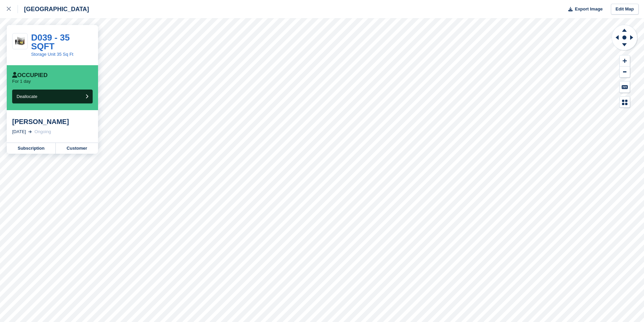 The height and width of the screenshot is (322, 644). Describe the element at coordinates (30, 75) in the screenshot. I see `div: Occupied` at that location.